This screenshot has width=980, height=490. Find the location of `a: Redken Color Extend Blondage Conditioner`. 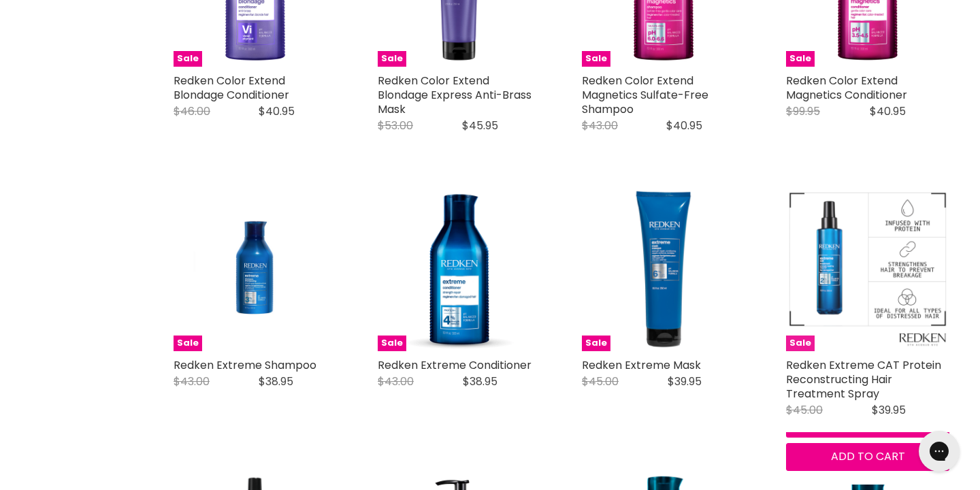

a: Redken Color Extend Blondage Conditioner is located at coordinates (231, 88).